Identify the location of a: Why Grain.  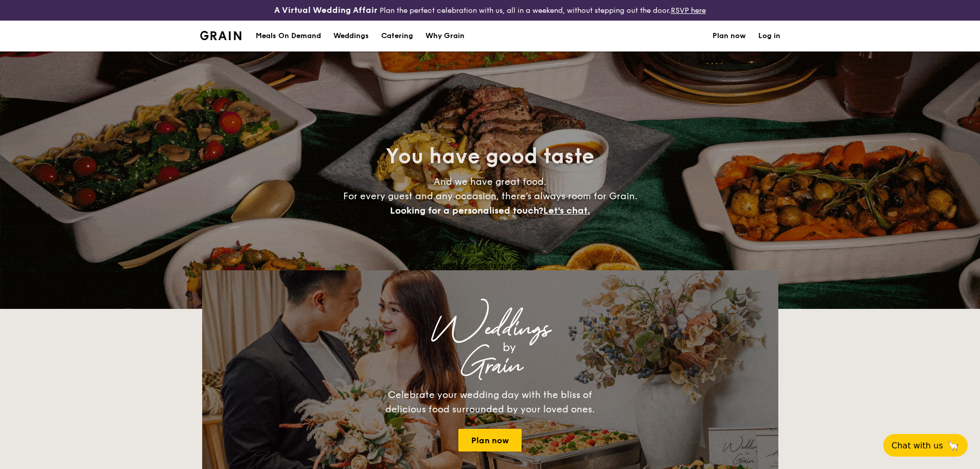
(445, 36).